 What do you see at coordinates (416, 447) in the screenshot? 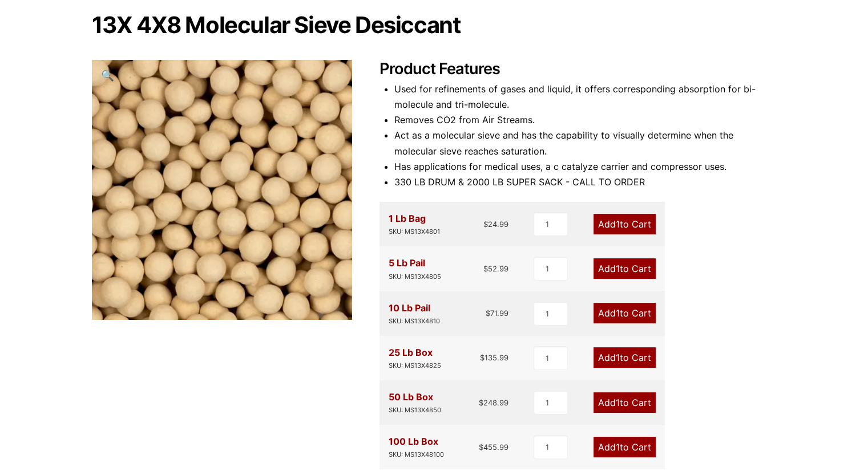
I see `div: 100 Lb Box` at bounding box center [416, 447].